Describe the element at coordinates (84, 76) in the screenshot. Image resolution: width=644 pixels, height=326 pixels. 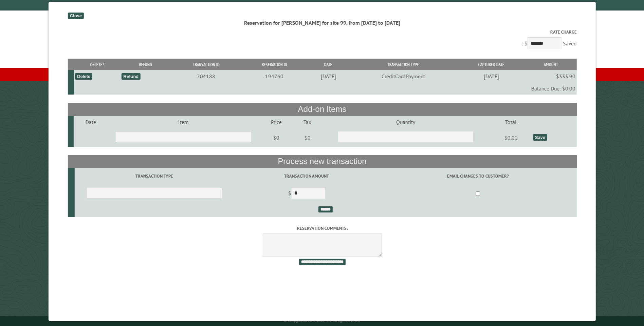
I see `div: Delete` at that location.